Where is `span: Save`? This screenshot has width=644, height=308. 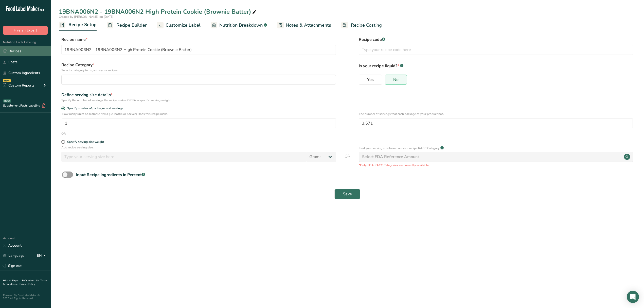
span: Save is located at coordinates (348, 194).